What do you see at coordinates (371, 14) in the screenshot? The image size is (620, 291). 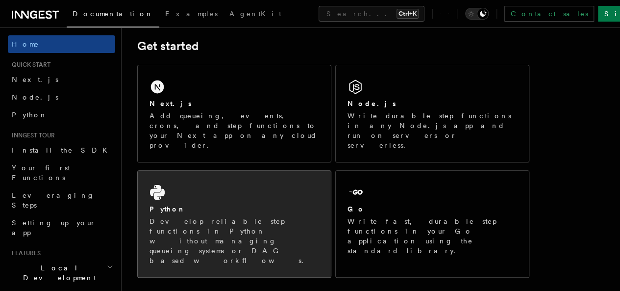 I see `button: Search...Ctrl+K` at bounding box center [371, 14].